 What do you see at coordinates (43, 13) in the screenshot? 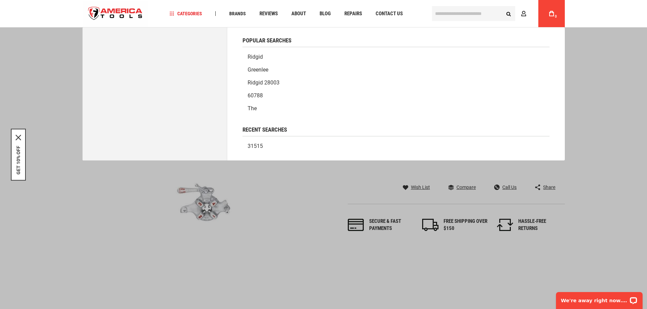
I see `p: We're away right now. Please check back later!` at bounding box center [43, 13].